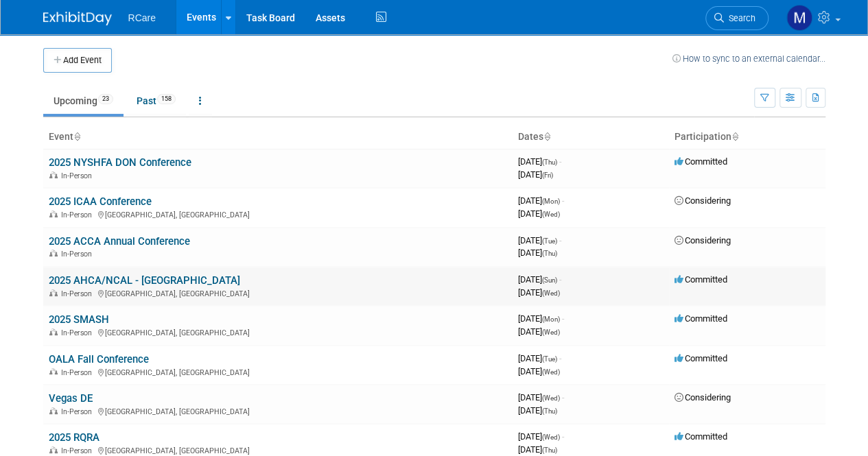  Describe the element at coordinates (106, 99) in the screenshot. I see `span: 23` at that location.